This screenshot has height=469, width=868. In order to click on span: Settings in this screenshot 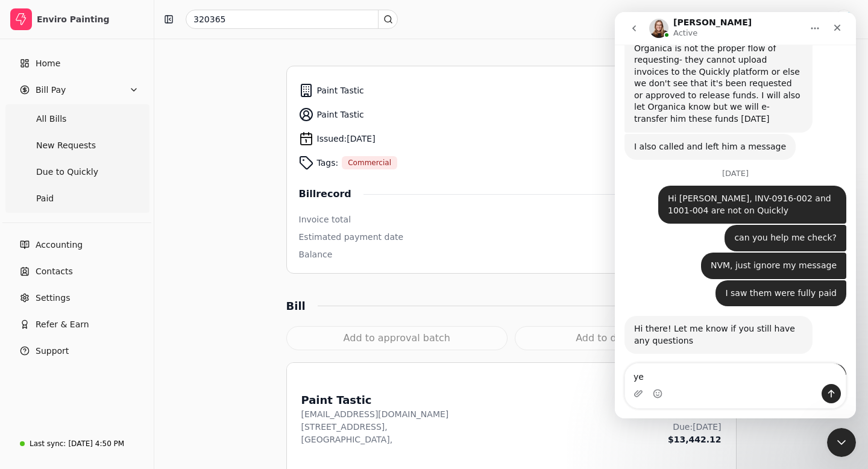, I will do `click(52, 298)`.